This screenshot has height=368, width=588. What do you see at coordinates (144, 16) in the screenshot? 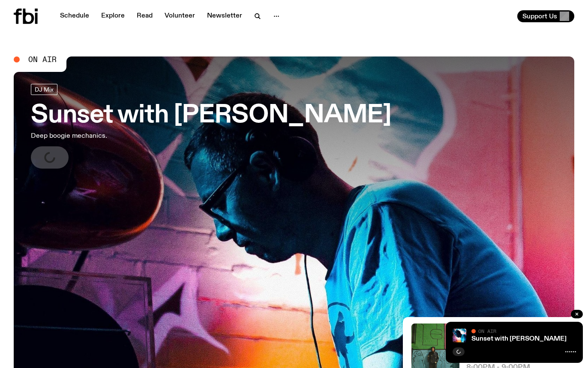
I see `a: Read` at bounding box center [144, 16].